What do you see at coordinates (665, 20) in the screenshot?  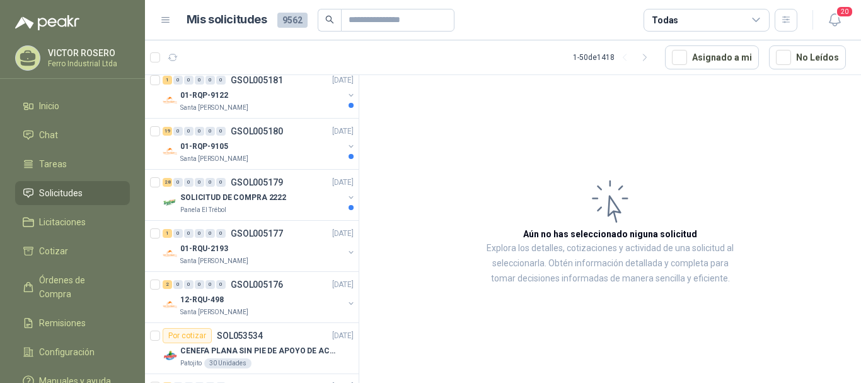 I see `div: Todas` at bounding box center [665, 20].